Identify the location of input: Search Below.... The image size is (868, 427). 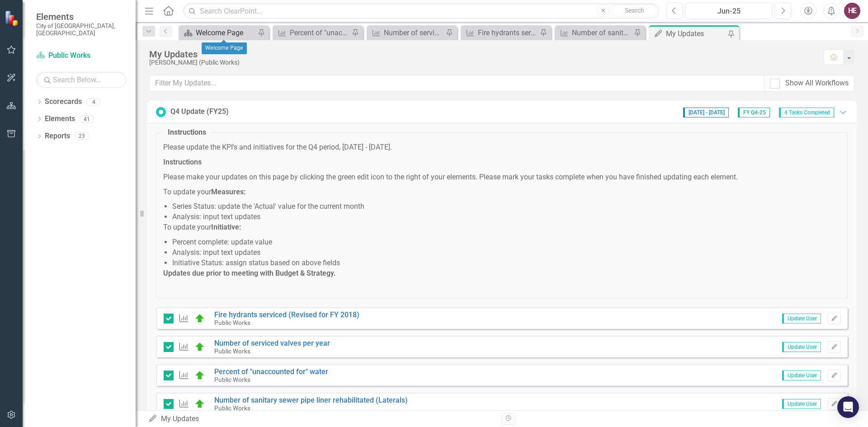
(82, 80).